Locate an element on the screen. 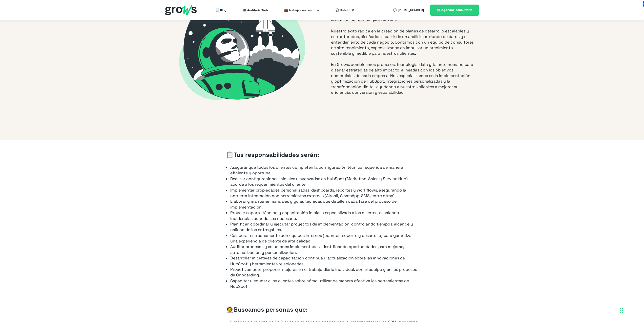  div: Arrastrar is located at coordinates (621, 310).